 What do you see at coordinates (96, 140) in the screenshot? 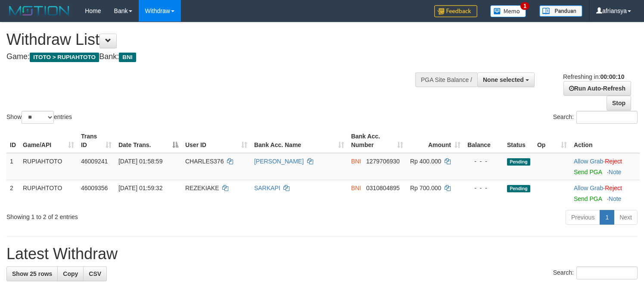
I see `th: Trans ID: activate to sort column ascending` at bounding box center [96, 140].